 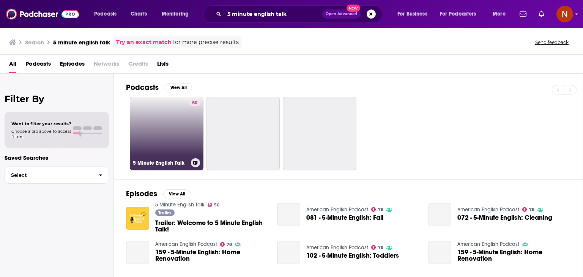 What do you see at coordinates (57, 157) in the screenshot?
I see `p: Saved Searches` at bounding box center [57, 157].